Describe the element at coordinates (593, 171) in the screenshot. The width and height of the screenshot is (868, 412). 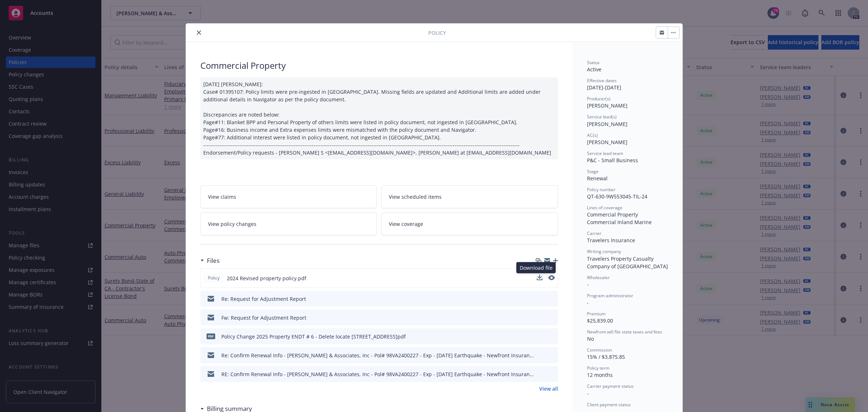
I see `span: Stage` at that location.